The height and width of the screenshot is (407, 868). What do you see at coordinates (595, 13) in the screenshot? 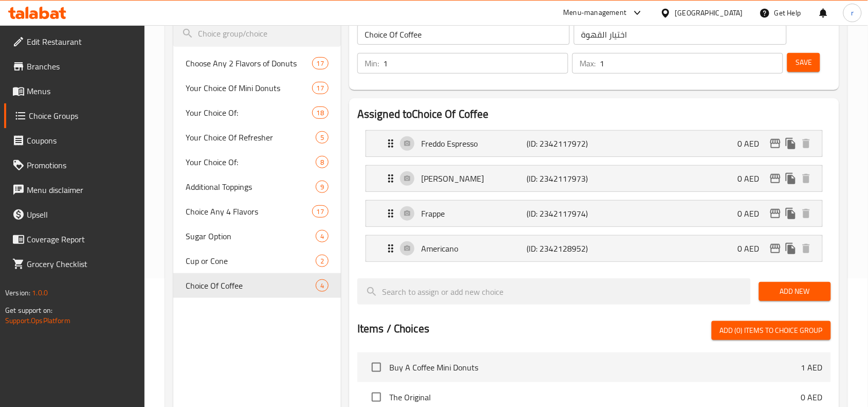
I see `div: Menu-management` at bounding box center [595, 13].